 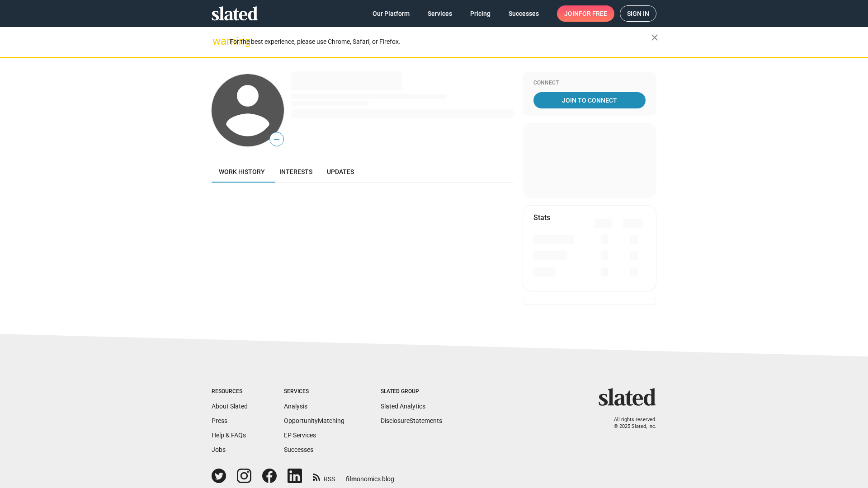 I want to click on a: Updates, so click(x=340, y=172).